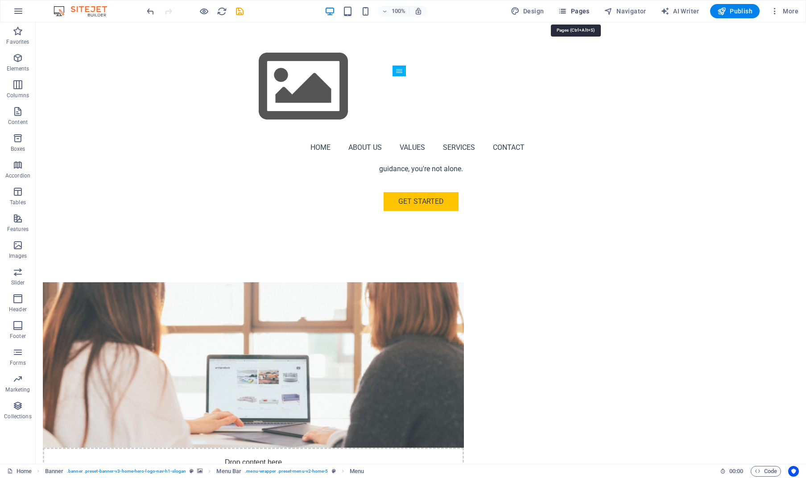 This screenshot has height=478, width=806. Describe the element at coordinates (784, 11) in the screenshot. I see `span: More` at that location.